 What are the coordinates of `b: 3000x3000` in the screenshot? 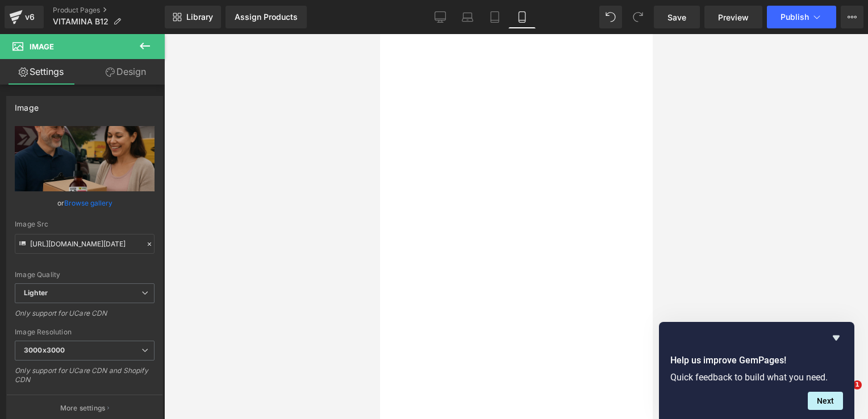 It's located at (45, 350).